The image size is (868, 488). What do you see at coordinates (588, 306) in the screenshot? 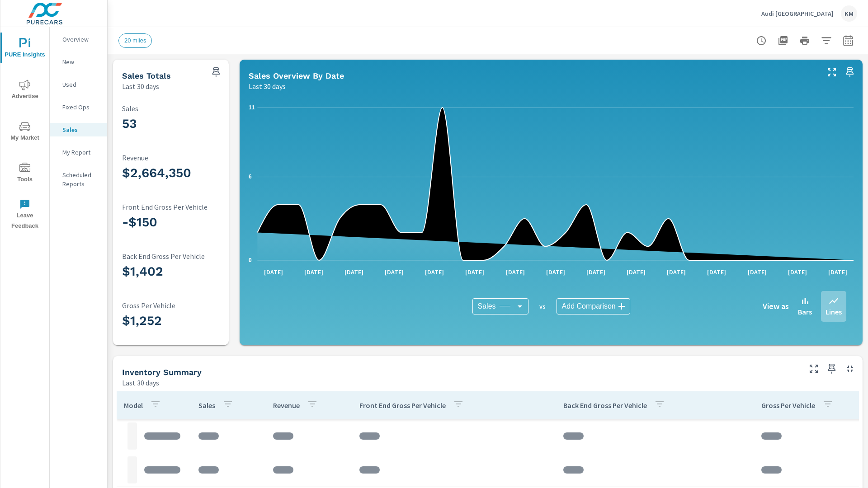
I see `span: Add Comparison` at bounding box center [588, 306].